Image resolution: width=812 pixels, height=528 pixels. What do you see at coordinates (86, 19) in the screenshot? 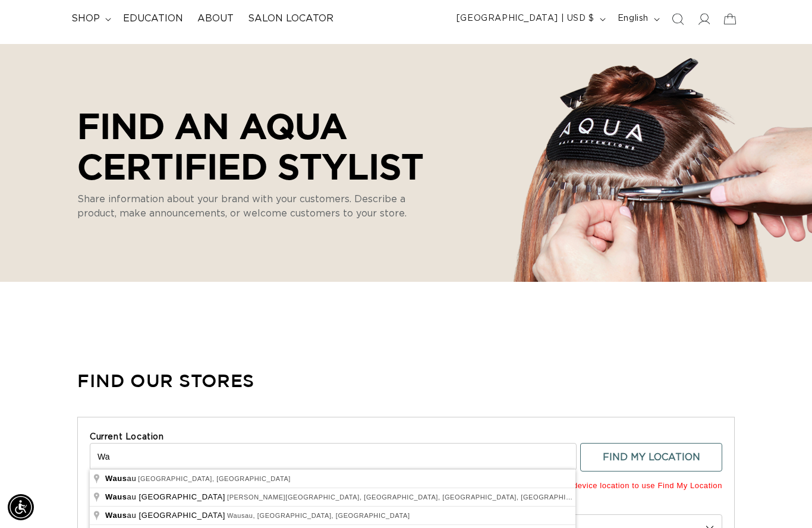
I see `span: shop` at bounding box center [86, 19].